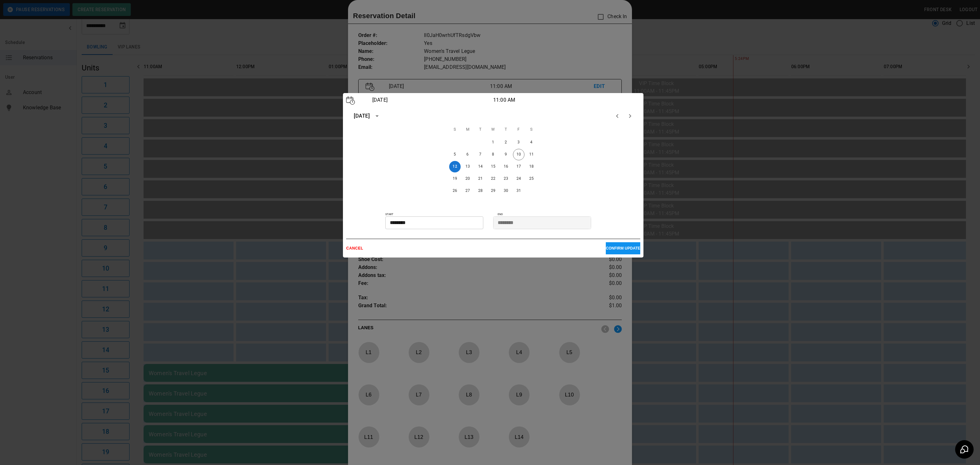  I want to click on span: Sunday, so click(455, 130).